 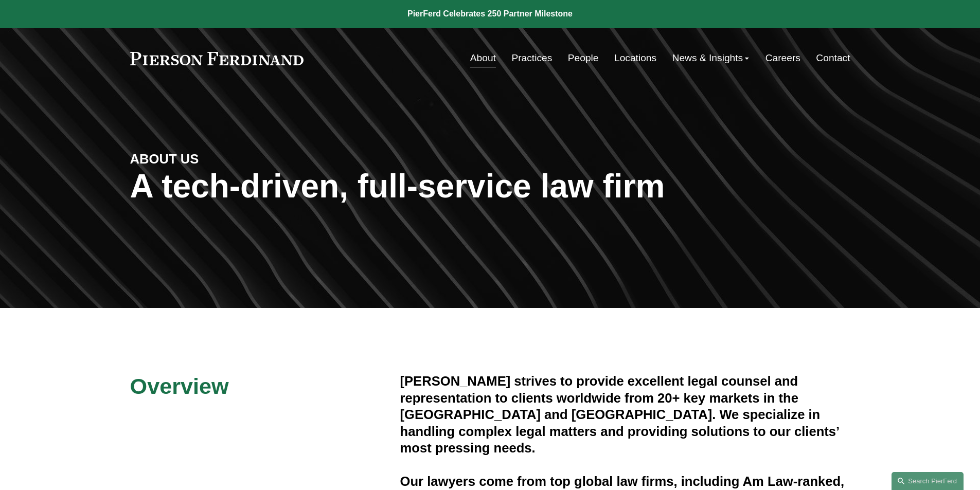 What do you see at coordinates (708, 58) in the screenshot?
I see `span: News & Insights` at bounding box center [708, 58].